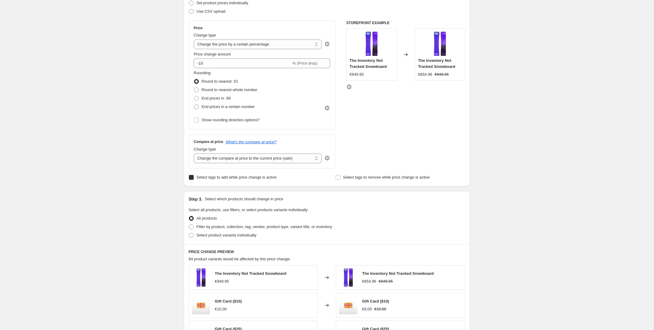 The width and height of the screenshot is (654, 330). I want to click on button: What's the compare at price?, so click(251, 142).